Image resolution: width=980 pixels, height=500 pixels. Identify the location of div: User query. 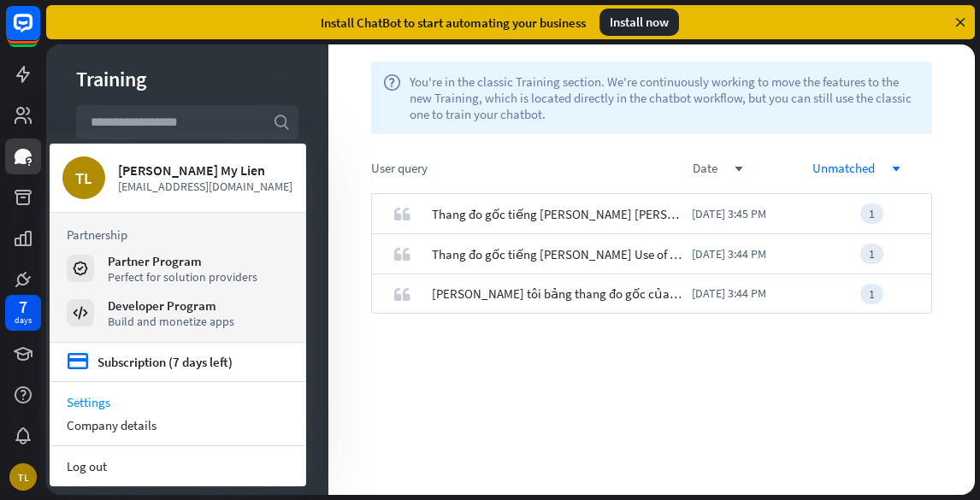
(532, 168).